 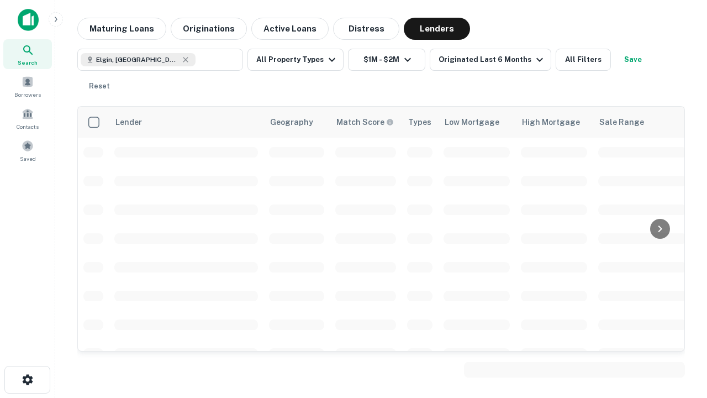 I want to click on a: Contacts, so click(x=28, y=118).